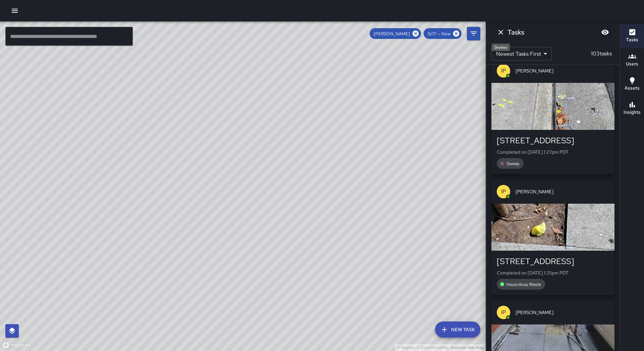 The width and height of the screenshot is (644, 351). What do you see at coordinates (632, 88) in the screenshot?
I see `h6: Assets` at bounding box center [632, 88].